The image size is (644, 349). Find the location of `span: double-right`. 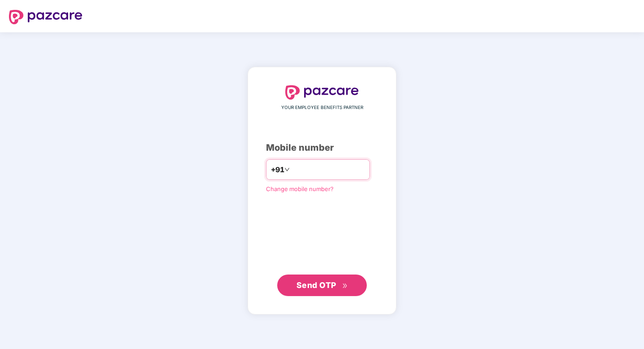

span: double-right is located at coordinates (345, 286).